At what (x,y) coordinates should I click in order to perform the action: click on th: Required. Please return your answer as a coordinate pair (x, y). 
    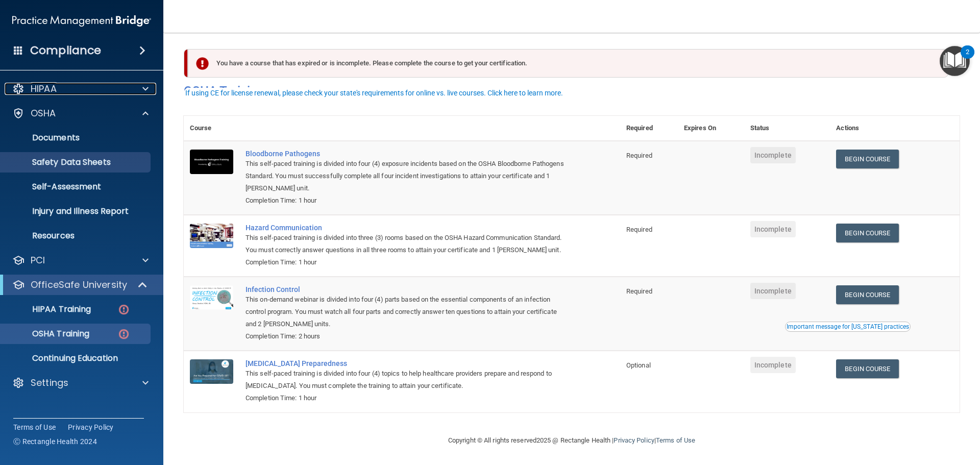
    Looking at the image, I should click on (649, 128).